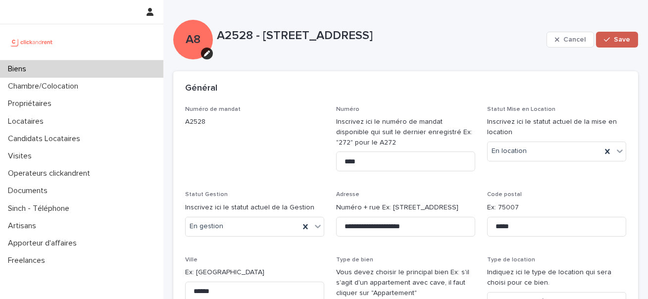 Image resolution: width=648 pixels, height=299 pixels. Describe the element at coordinates (405, 283) in the screenshot. I see `p: Vous devez choisir le principal bien Ex: s'il s'agit d'un appartement avec cave, il faut cliquer ...` at that location.